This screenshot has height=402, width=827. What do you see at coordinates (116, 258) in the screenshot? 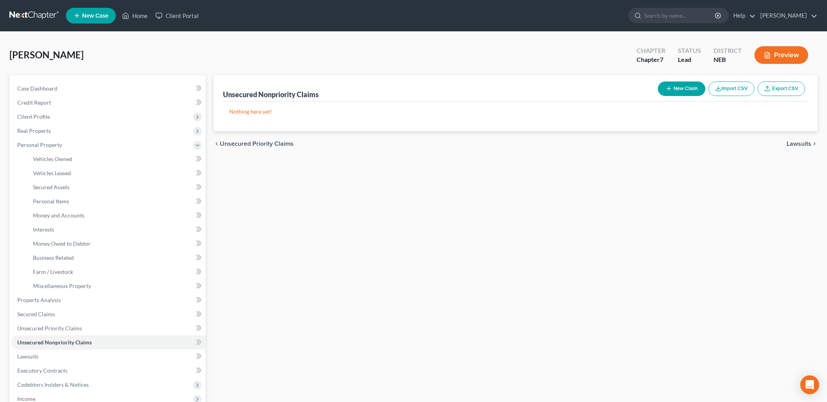
I see `a: Business Related` at bounding box center [116, 258].